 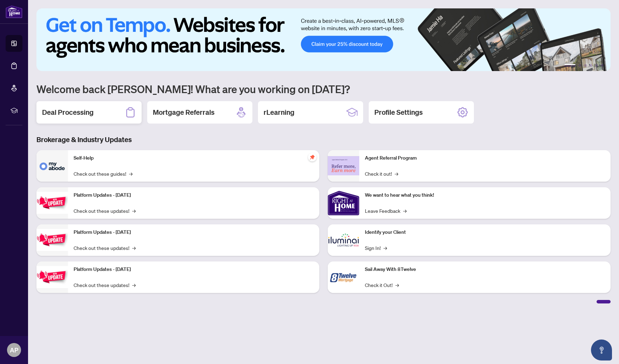 What do you see at coordinates (343, 277) in the screenshot?
I see `img: Sail Away With 8Twelve` at bounding box center [343, 277].